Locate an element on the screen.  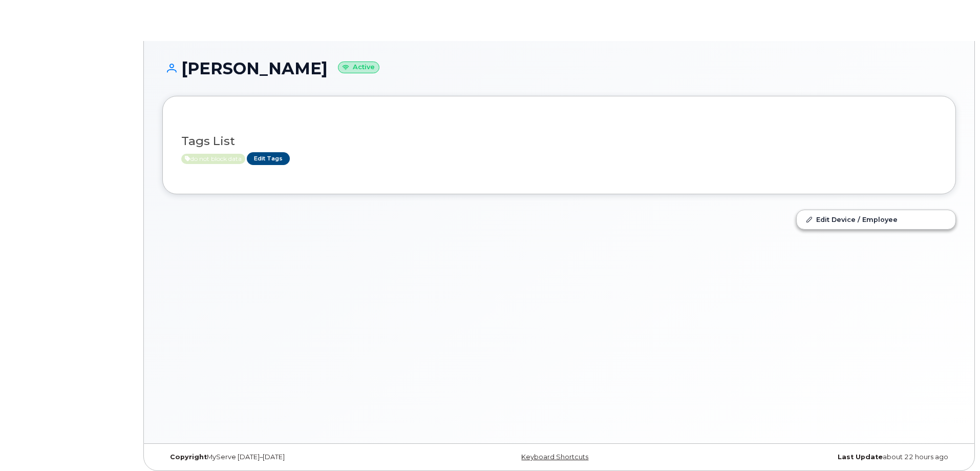
span: Active to September 24, 2025 is located at coordinates (213, 159).